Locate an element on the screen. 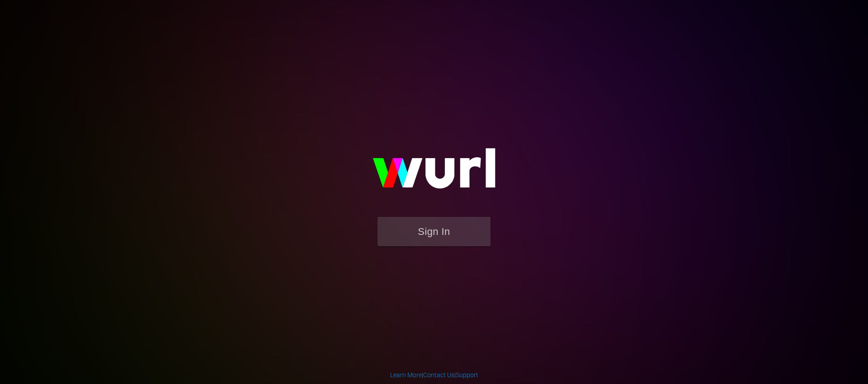 The width and height of the screenshot is (868, 384). a: Learn More is located at coordinates (406, 375).